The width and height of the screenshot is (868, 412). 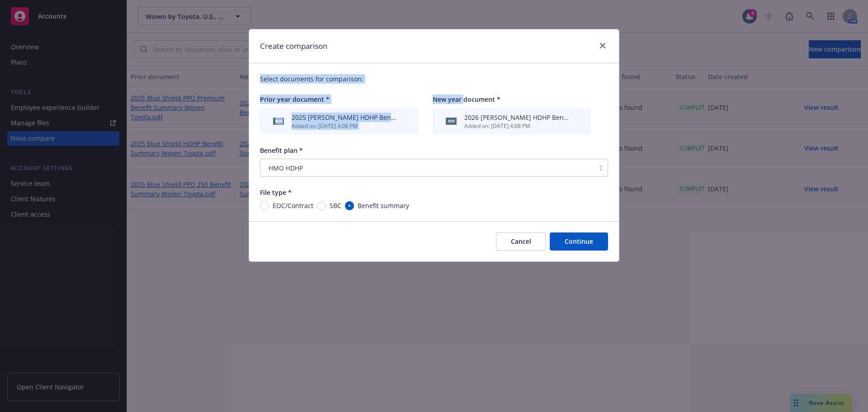 I want to click on button: Cancel, so click(x=521, y=242).